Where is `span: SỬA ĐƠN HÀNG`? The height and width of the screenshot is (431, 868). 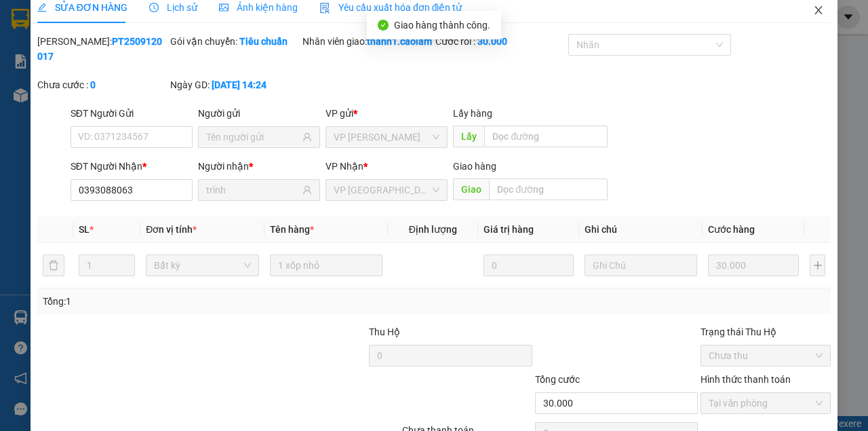
span: SỬA ĐƠN HÀNG is located at coordinates (82, 8).